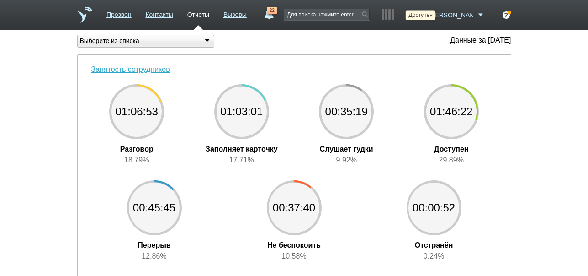 Image resolution: width=588 pixels, height=276 pixels. What do you see at coordinates (131, 69) in the screenshot?
I see `a: Занятость сотрудников` at bounding box center [131, 69].